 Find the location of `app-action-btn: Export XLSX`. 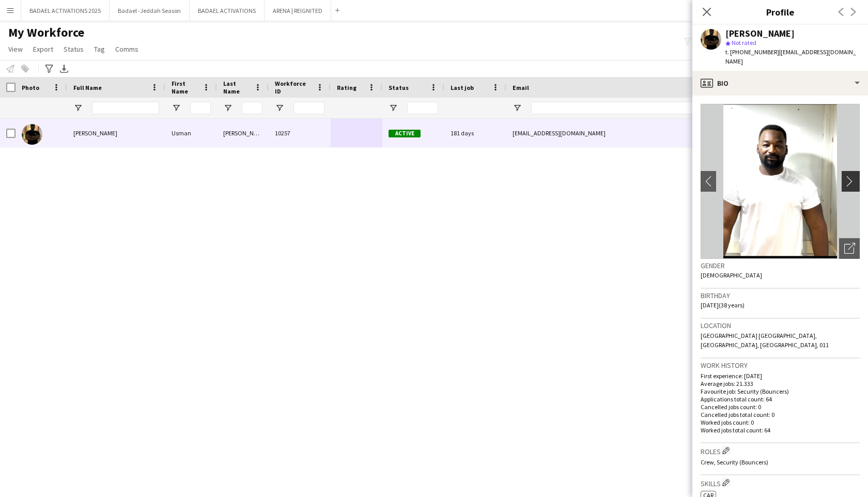

app-action-btn: Export XLSX is located at coordinates (64, 69).